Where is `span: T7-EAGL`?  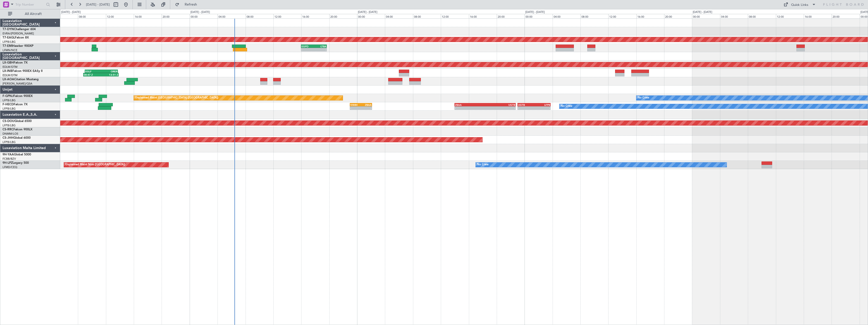 span: T7-EAGL is located at coordinates (8, 37).